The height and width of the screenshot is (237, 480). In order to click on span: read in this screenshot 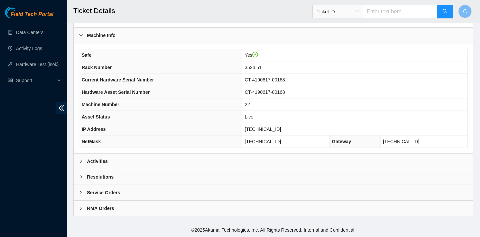, I will do `click(10, 80)`.